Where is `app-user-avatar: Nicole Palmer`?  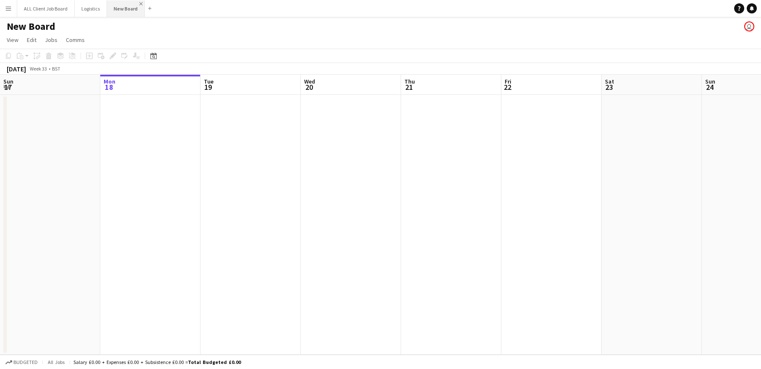
app-user-avatar: Nicole Palmer is located at coordinates (749, 26).